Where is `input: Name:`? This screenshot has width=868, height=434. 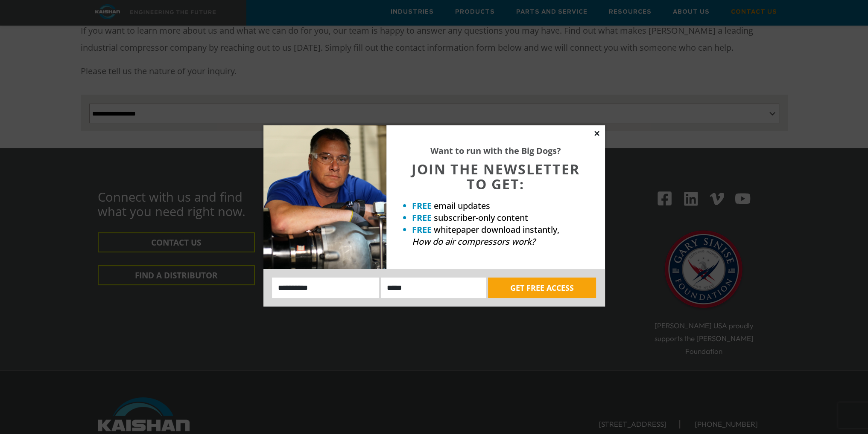 input: Name: is located at coordinates (325, 288).